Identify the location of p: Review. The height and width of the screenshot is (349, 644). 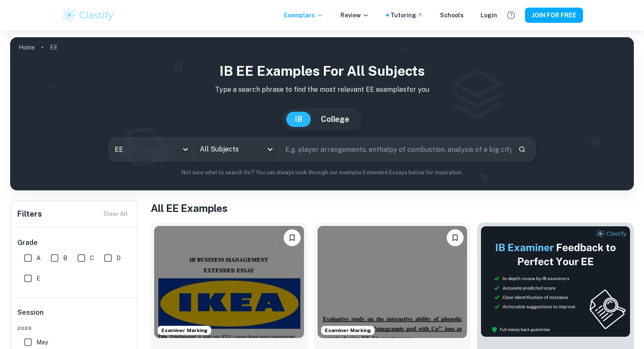
(354, 15).